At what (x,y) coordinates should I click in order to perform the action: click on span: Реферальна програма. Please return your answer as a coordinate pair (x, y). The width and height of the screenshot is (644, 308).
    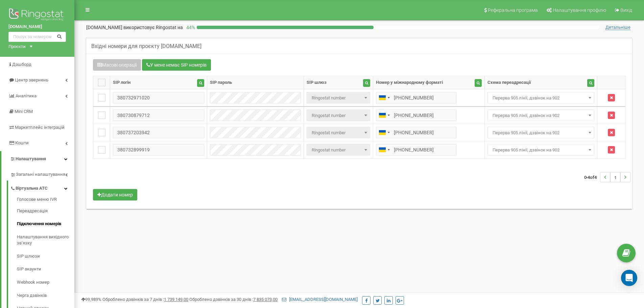
    Looking at the image, I should click on (513, 10).